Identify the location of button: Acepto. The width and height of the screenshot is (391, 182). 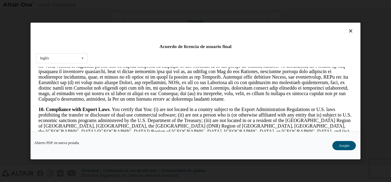
(344, 145).